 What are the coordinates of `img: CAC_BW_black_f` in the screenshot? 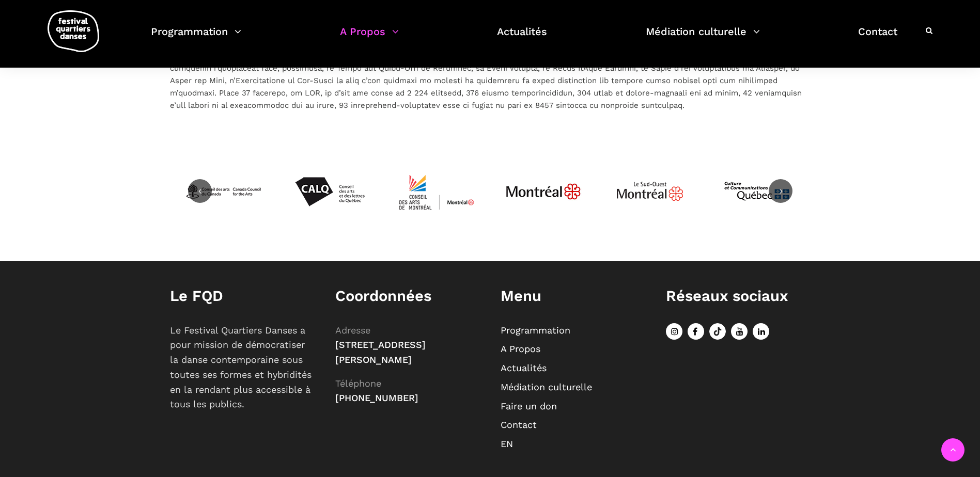 It's located at (223, 192).